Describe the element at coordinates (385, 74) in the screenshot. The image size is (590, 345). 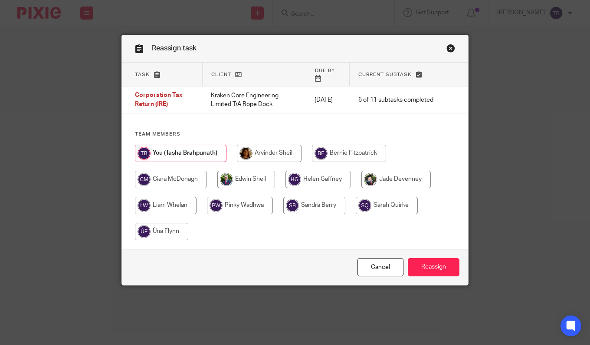
I see `span: Current subtask` at that location.